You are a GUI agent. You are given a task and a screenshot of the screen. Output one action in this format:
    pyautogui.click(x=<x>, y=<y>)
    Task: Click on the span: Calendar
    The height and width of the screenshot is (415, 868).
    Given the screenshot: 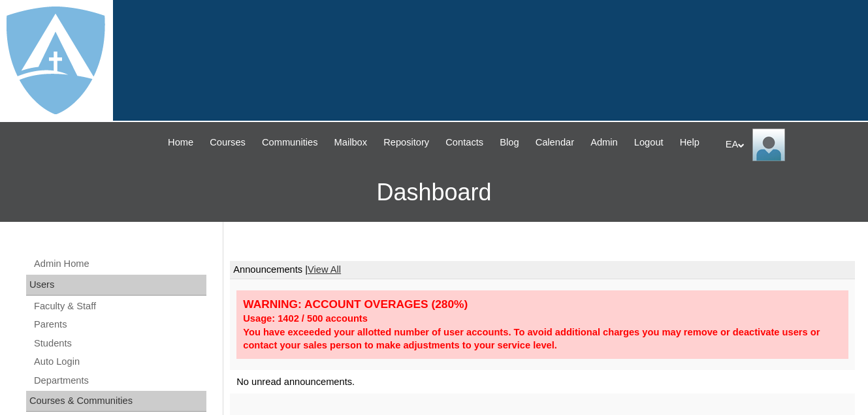 What is the action you would take?
    pyautogui.click(x=555, y=143)
    